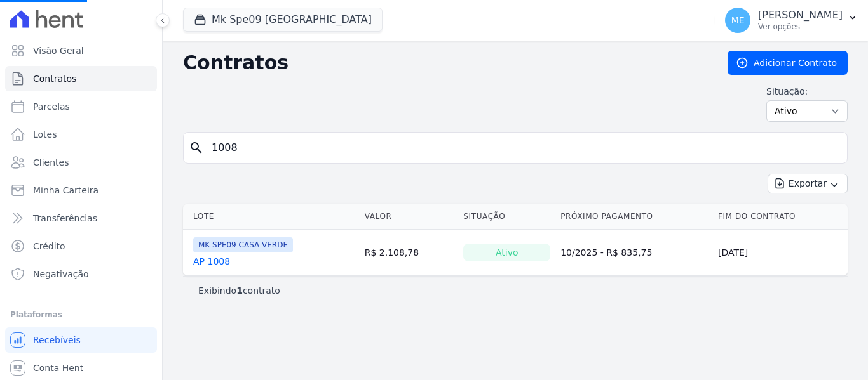 The height and width of the screenshot is (380, 868). I want to click on div: Ativo, so click(506, 253).